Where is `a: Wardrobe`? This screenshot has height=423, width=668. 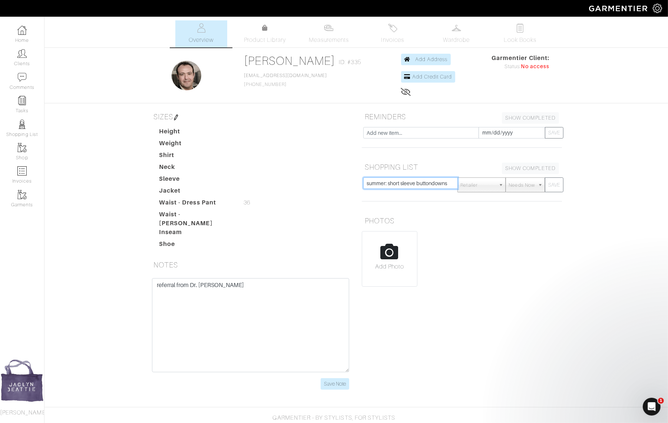 a: Wardrobe is located at coordinates (456, 34).